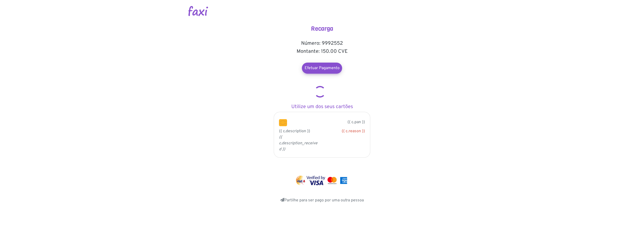 This screenshot has width=644, height=229. Describe the element at coordinates (330, 122) in the screenshot. I see `p: {{ c.pan }}` at that location.